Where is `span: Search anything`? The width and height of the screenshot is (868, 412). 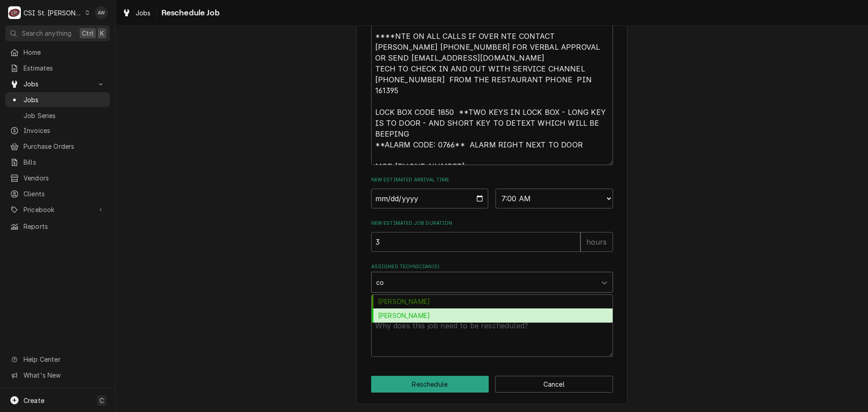 span: Search anything is located at coordinates (47, 33).